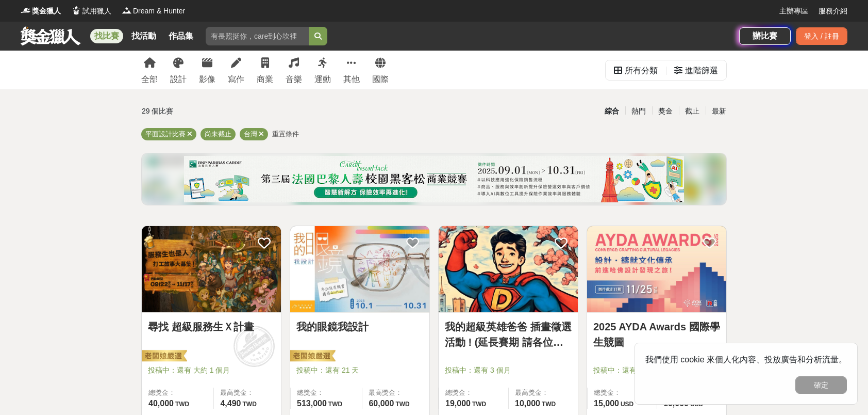  I want to click on div: 登入 / 註冊, so click(822, 36).